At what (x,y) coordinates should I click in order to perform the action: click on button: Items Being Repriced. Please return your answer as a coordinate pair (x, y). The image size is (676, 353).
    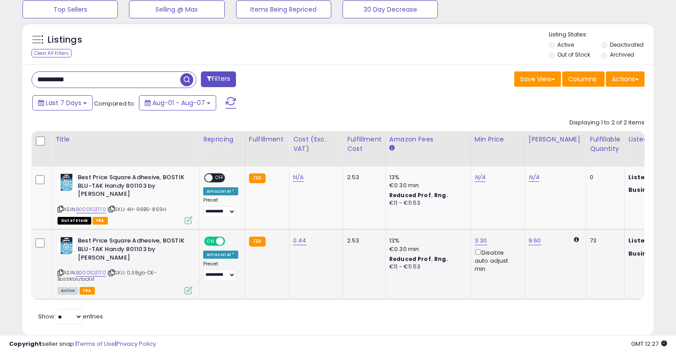
    Looking at the image, I should click on (284, 9).